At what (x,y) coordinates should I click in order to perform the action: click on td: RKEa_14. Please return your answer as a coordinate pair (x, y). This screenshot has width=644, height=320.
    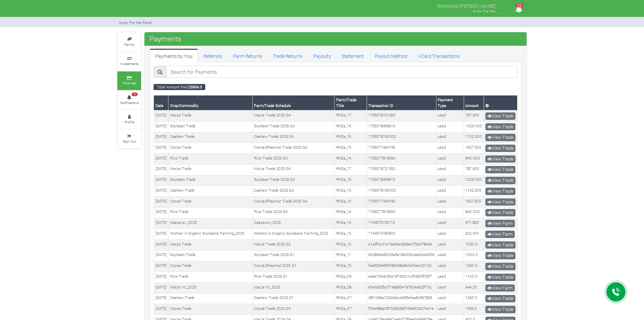
    Looking at the image, I should click on (350, 224).